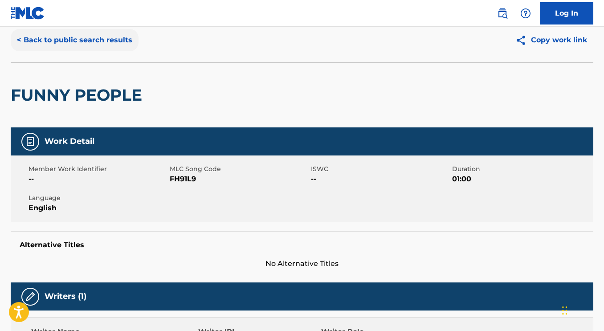 Image resolution: width=604 pixels, height=331 pixels. Describe the element at coordinates (302, 245) in the screenshot. I see `h5: Alternative Titles` at that location.